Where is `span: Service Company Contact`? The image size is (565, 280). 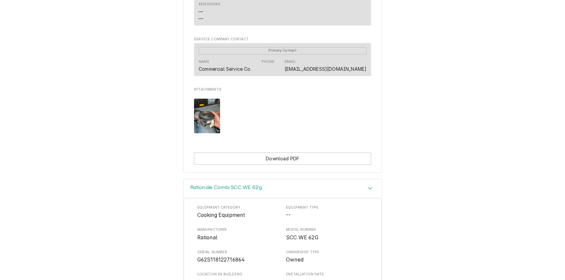 span: Service Company Contact is located at coordinates (282, 39).